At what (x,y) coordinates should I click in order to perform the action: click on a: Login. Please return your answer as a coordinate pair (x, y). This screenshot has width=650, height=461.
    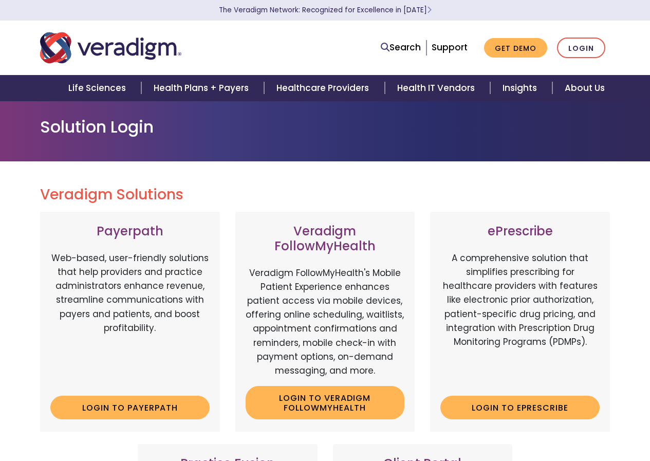
    Looking at the image, I should click on (581, 48).